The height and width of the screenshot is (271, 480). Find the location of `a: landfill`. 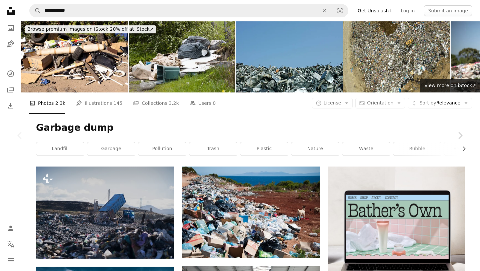

a: landfill is located at coordinates (60, 149).